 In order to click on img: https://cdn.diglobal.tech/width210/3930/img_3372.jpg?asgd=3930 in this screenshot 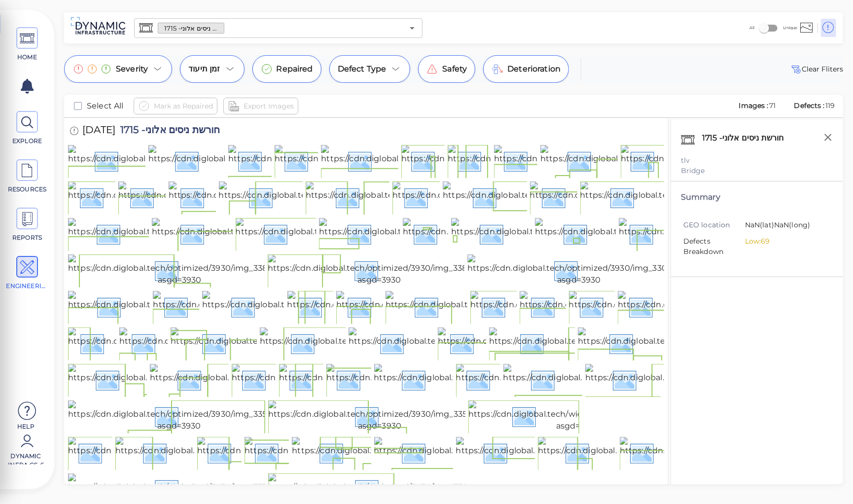, I will do `click(639, 197)`.